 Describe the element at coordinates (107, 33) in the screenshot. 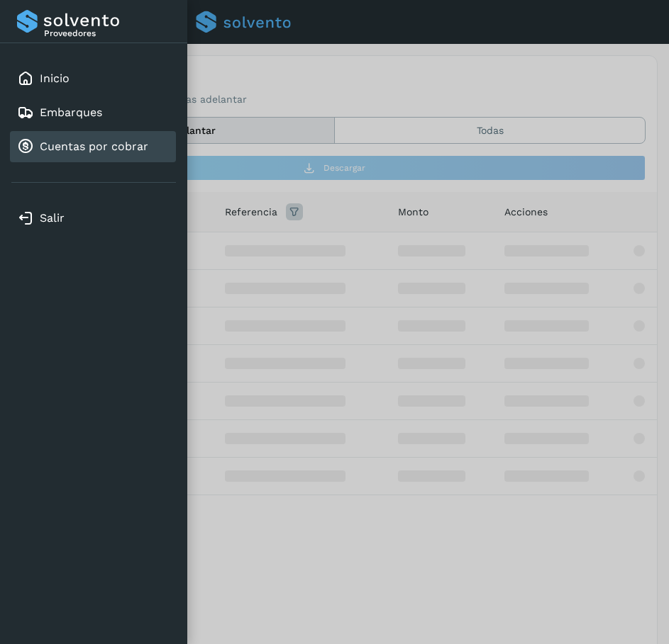

I see `p: Proveedores` at that location.